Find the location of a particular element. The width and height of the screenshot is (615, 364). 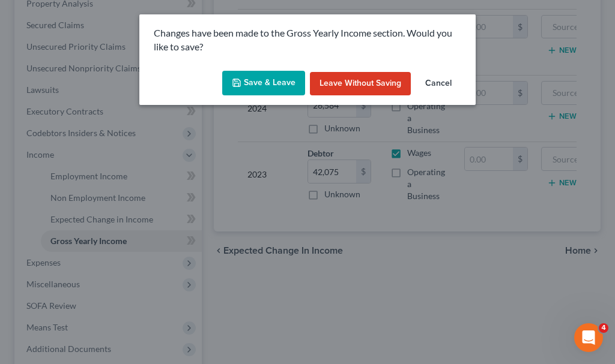

span: 4 is located at coordinates (604, 328).